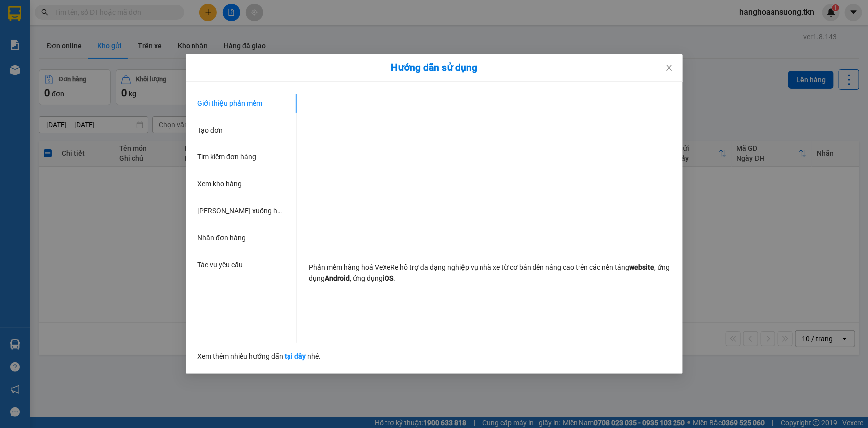 The height and width of the screenshot is (428, 868). Describe the element at coordinates (219, 184) in the screenshot. I see `span: Xem kho hàng` at that location.